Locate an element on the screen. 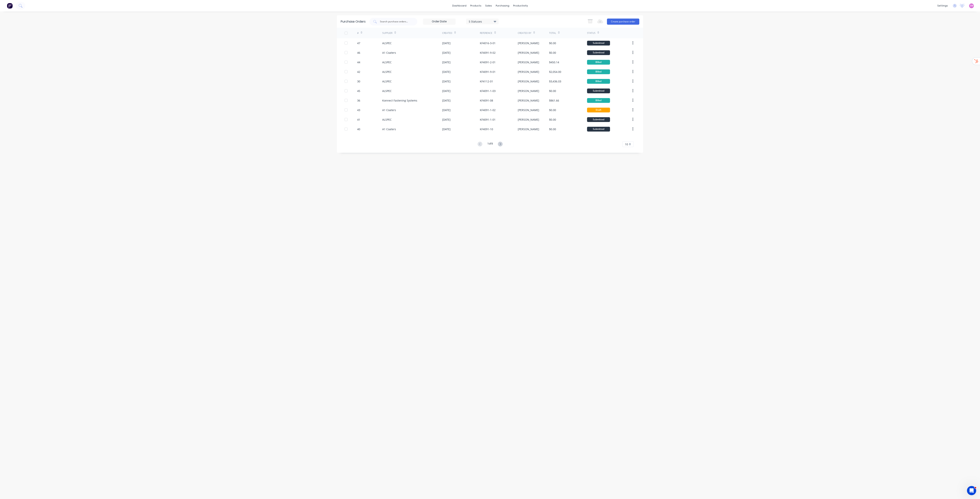 The image size is (980, 499). div: 44 is located at coordinates (359, 62).